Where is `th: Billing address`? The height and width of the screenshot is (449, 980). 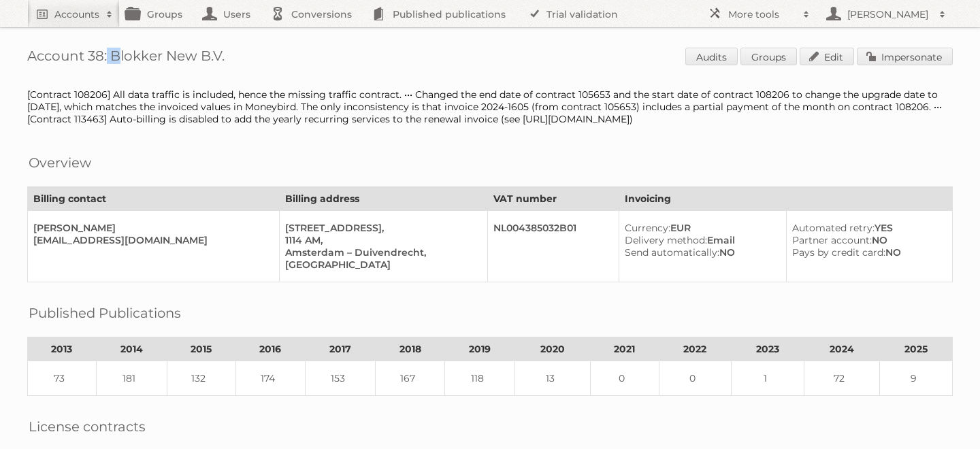 th: Billing address is located at coordinates (384, 199).